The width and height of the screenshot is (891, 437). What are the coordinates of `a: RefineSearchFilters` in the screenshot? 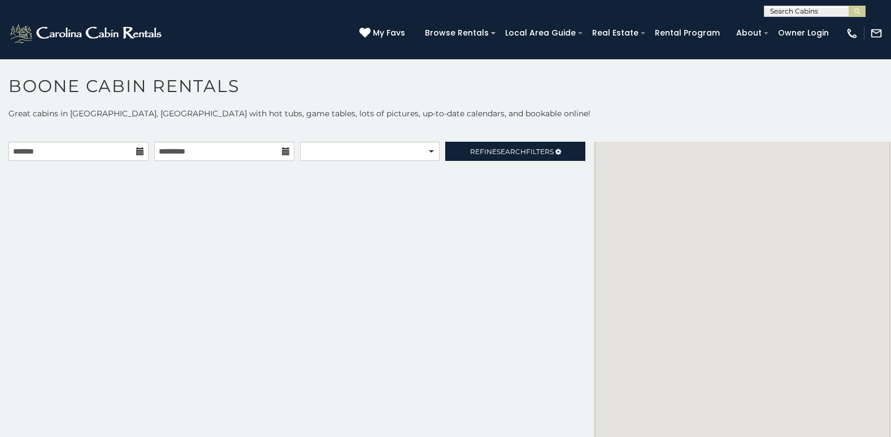 It's located at (515, 151).